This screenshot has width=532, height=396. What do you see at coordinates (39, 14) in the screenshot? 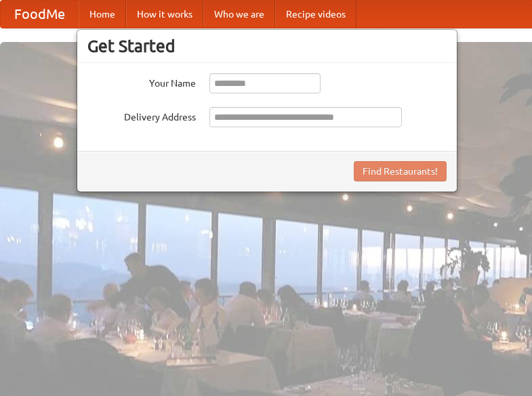
I see `a: FoodMe` at bounding box center [39, 14].